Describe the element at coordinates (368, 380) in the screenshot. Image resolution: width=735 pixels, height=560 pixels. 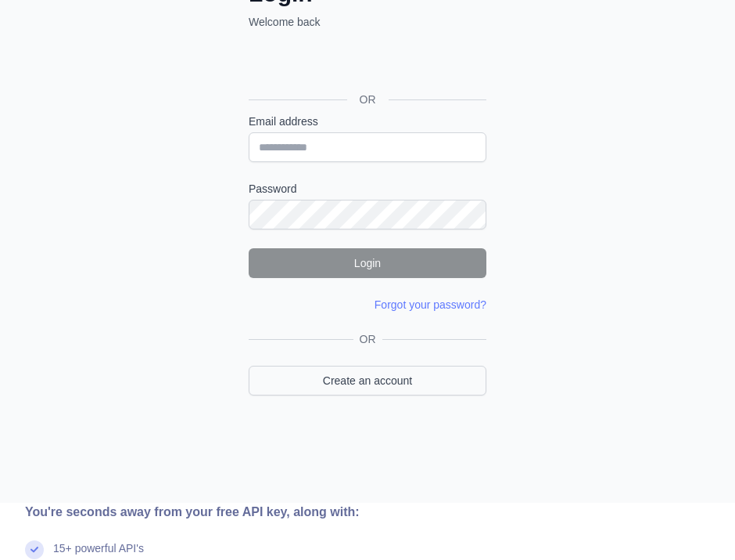
I see `a: Create an account` at that location.